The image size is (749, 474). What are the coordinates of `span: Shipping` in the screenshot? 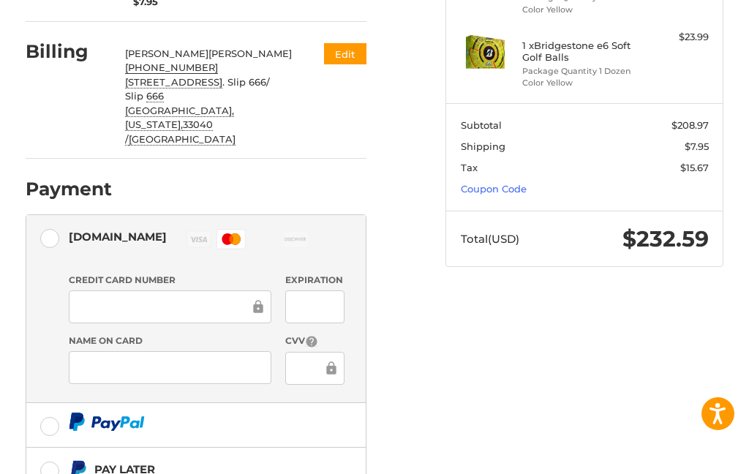 It's located at (483, 146).